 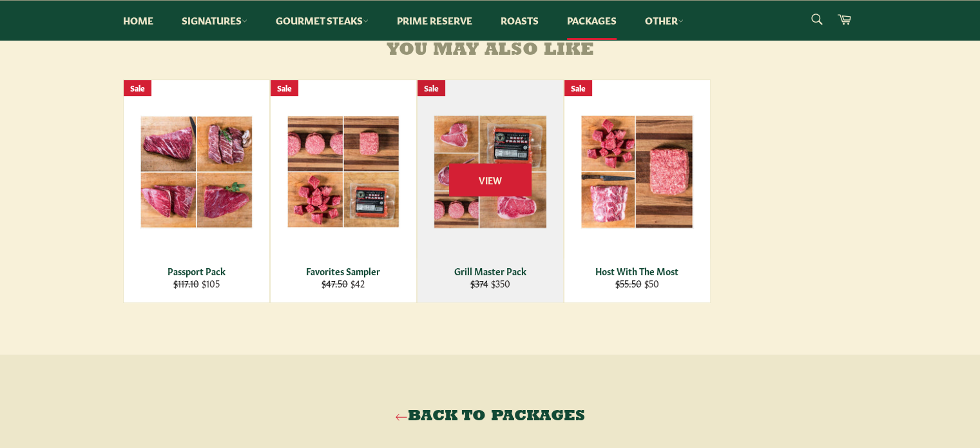 What do you see at coordinates (343, 282) in the screenshot?
I see `div: $42` at bounding box center [343, 282].